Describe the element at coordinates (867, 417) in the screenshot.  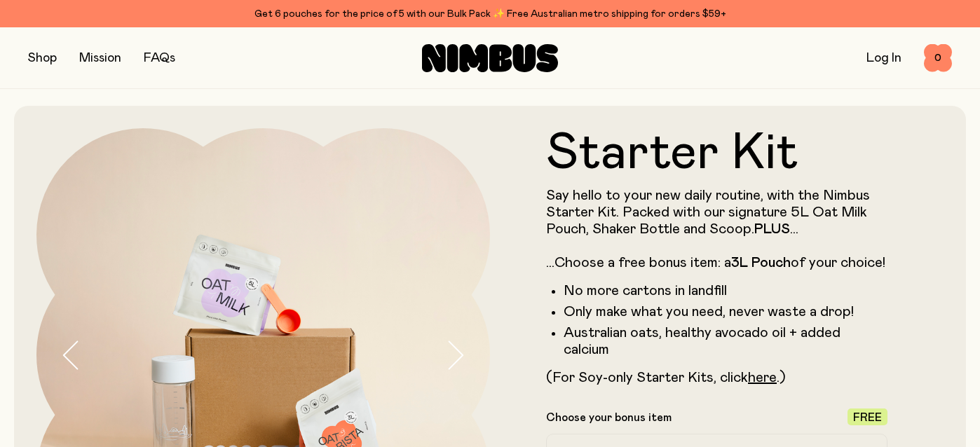
I see `span: Free` at that location.